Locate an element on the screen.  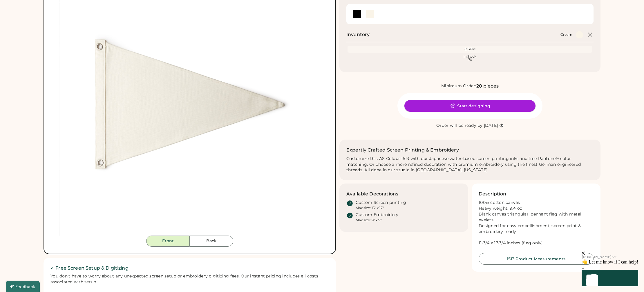
div: In Stock 70 is located at coordinates (470, 58).